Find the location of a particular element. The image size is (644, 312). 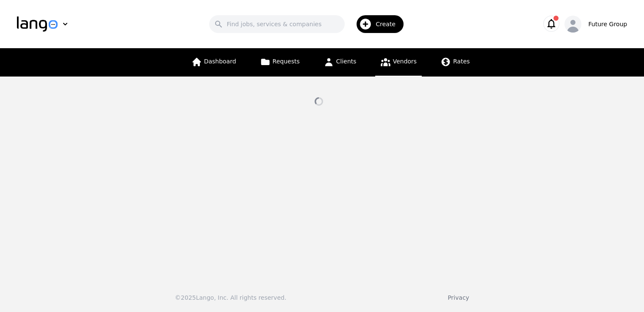

a: Privacy is located at coordinates (458, 298).